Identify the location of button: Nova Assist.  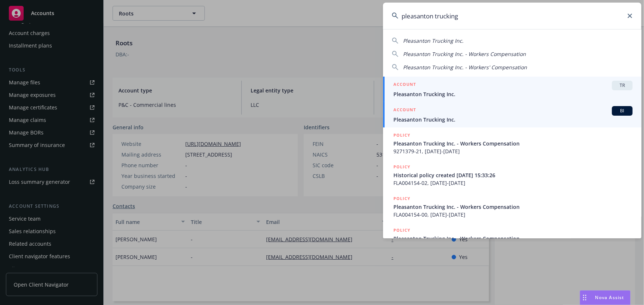
(605, 298).